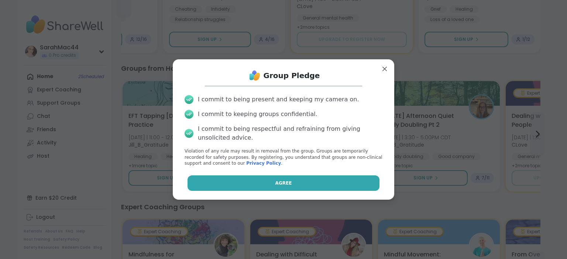 The height and width of the screenshot is (259, 567). I want to click on div: I commit to being present and keeping my camera on., so click(278, 100).